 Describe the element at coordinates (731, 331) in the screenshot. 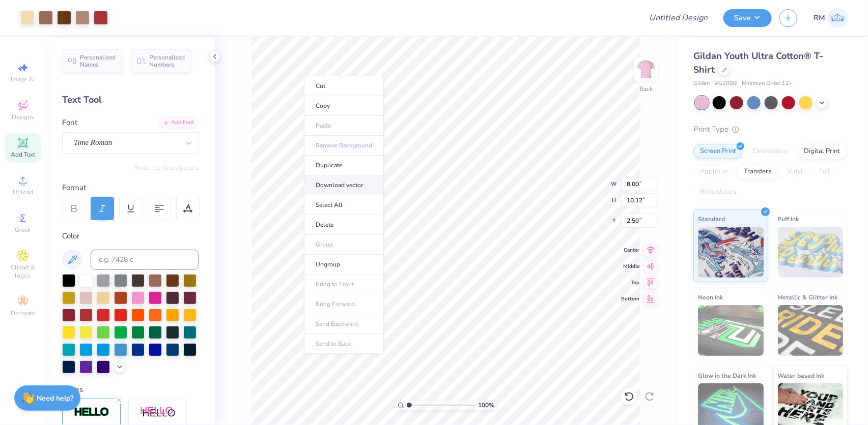

I see `img: Neon Ink` at that location.